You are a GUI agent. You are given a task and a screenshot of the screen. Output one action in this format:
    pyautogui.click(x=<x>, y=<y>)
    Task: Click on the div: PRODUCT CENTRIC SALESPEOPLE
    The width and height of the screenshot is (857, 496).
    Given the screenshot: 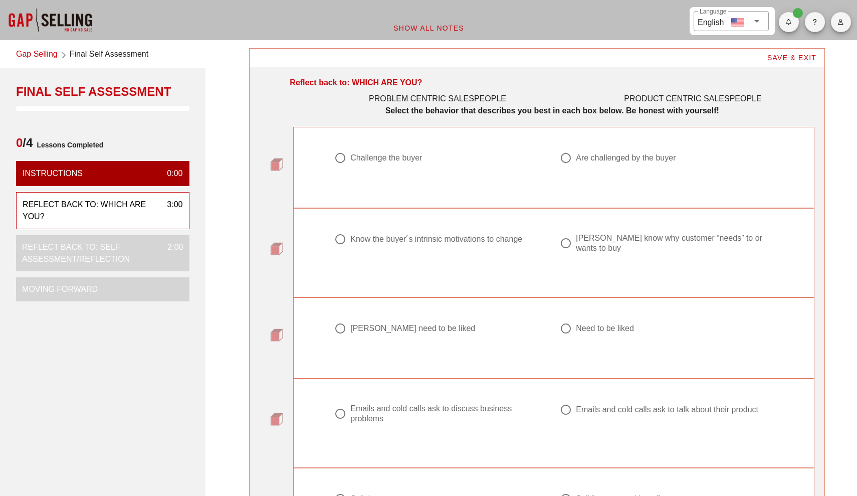 What is the action you would take?
    pyautogui.click(x=693, y=99)
    